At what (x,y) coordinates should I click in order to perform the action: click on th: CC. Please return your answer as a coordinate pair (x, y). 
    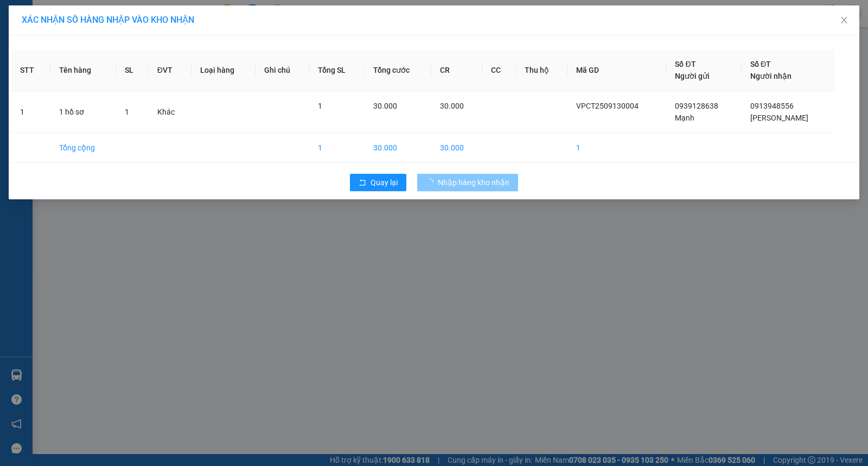
    Looking at the image, I should click on (499, 70).